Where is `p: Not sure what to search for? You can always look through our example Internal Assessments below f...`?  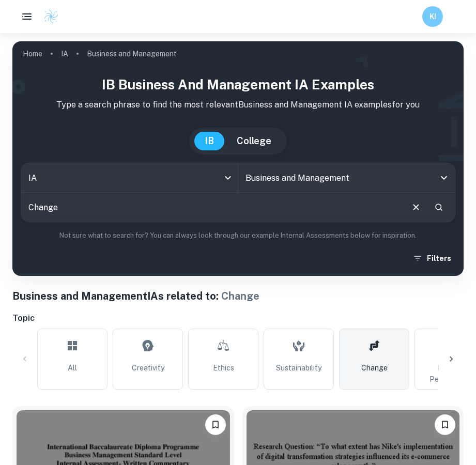
p: Not sure what to search for? You can always look through our example Internal Assessments below f... is located at coordinates (238, 235).